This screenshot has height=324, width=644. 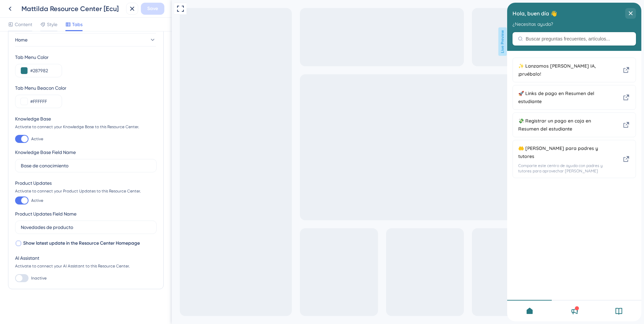 I want to click on button: Home, so click(x=86, y=40).